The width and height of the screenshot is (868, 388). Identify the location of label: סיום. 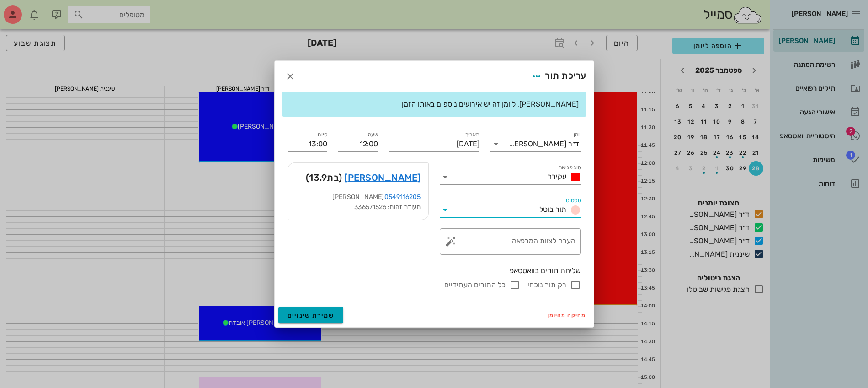
(322, 135).